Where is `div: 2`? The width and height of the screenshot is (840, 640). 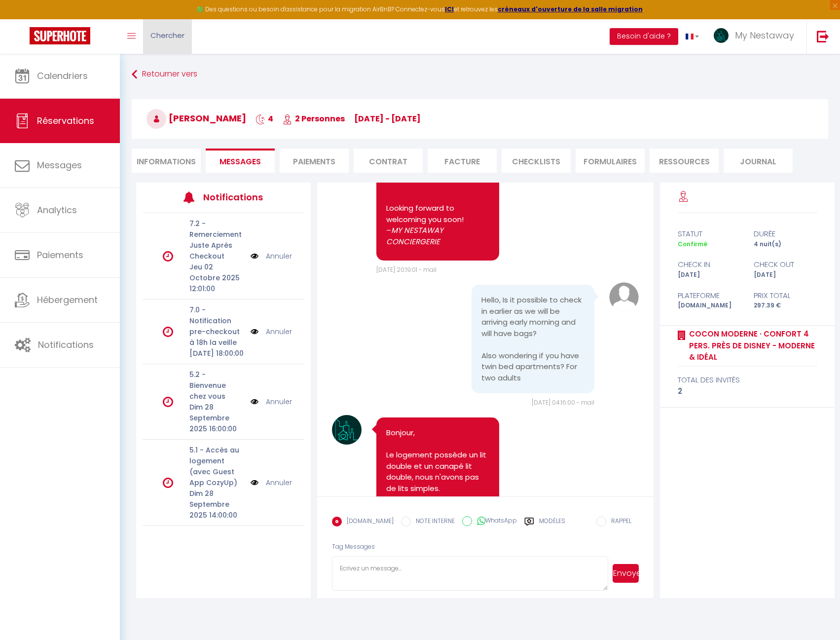 div: 2 is located at coordinates (748, 391).